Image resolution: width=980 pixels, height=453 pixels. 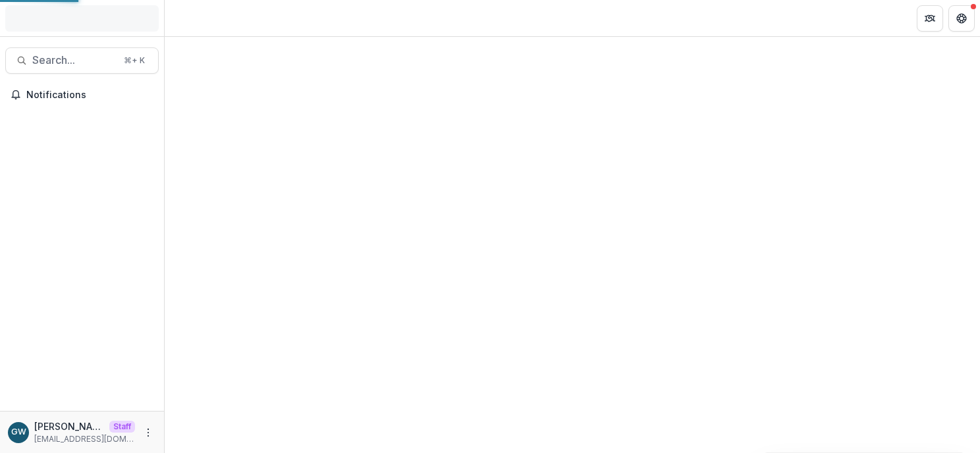 What do you see at coordinates (74, 60) in the screenshot?
I see `span: Search...` at bounding box center [74, 60].